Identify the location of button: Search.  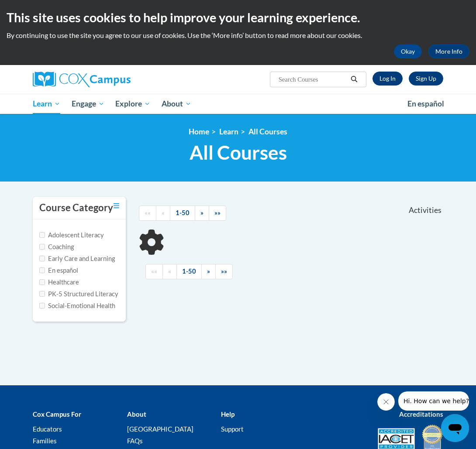
(355, 79).